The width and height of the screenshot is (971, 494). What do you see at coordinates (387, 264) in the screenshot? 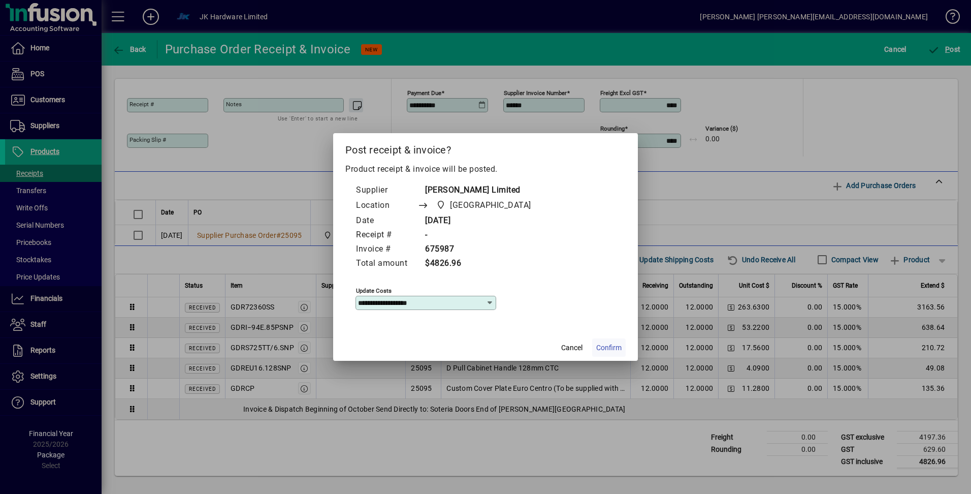
I see `td: Total amount` at bounding box center [387, 264].